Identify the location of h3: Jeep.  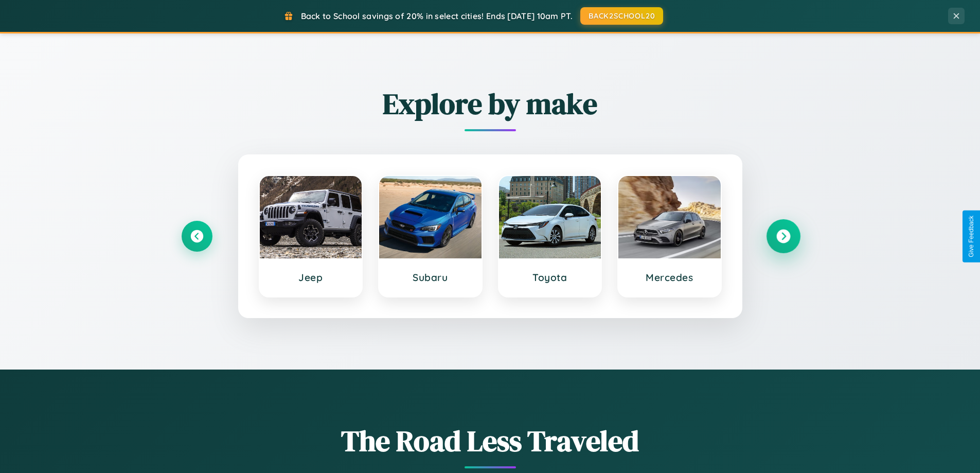
(311, 277).